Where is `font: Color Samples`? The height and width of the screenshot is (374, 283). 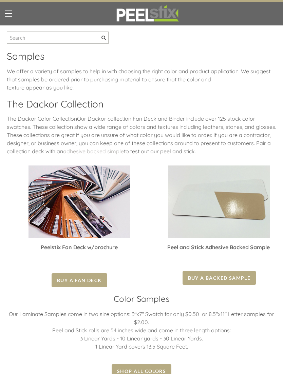
font: Color Samples is located at coordinates (142, 299).